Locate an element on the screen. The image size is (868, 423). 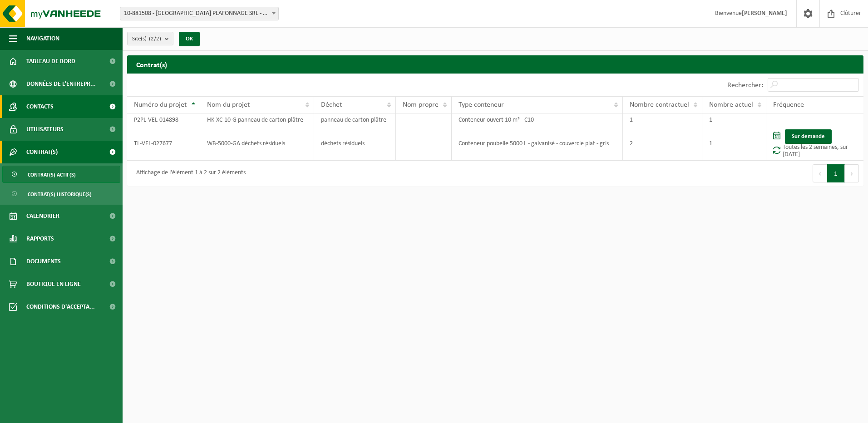
td: TL-VEL-027677 is located at coordinates (164, 143).